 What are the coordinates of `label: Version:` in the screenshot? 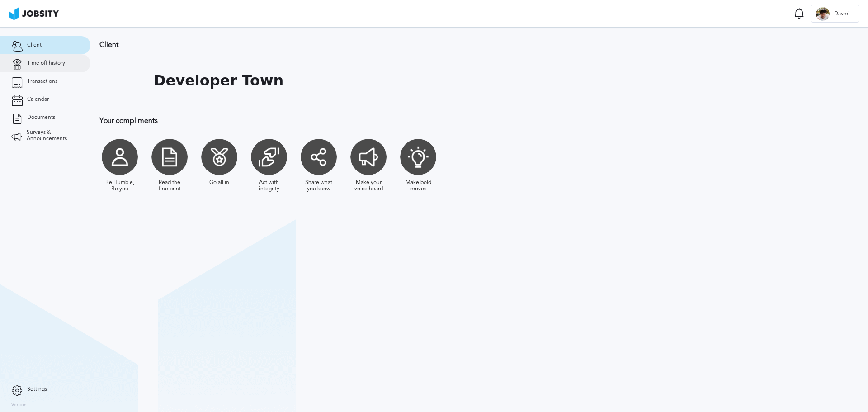 It's located at (19, 405).